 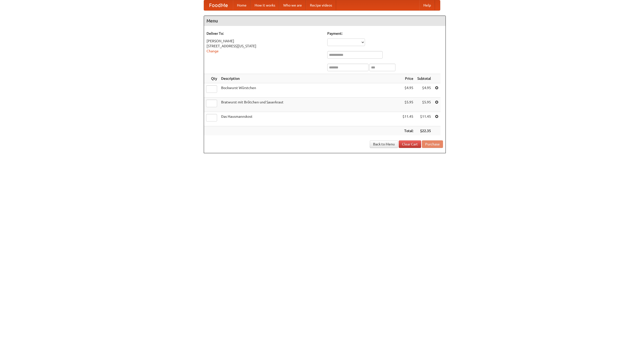 What do you see at coordinates (424, 131) in the screenshot?
I see `th: $22.35` at bounding box center [424, 131].